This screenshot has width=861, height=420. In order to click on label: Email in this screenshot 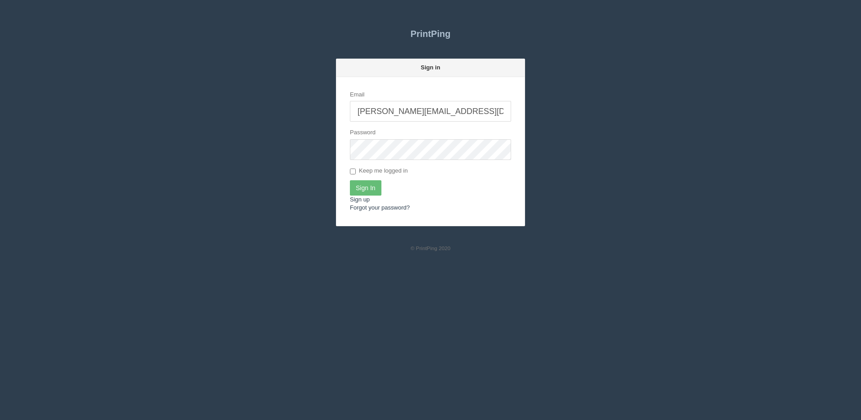, I will do `click(357, 95)`.